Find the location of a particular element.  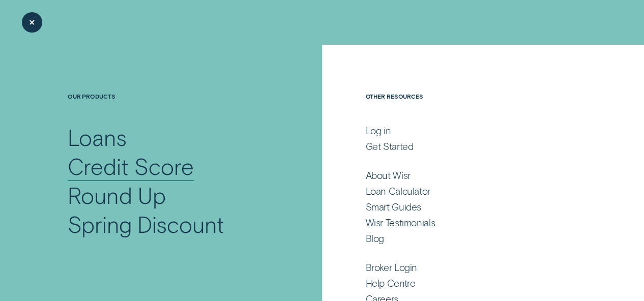

a: Broker Login is located at coordinates (471, 267).